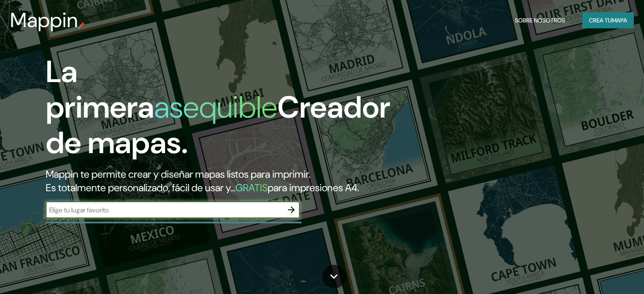 The width and height of the screenshot is (644, 294). Describe the element at coordinates (215, 107) in the screenshot. I see `font: asequible` at that location.